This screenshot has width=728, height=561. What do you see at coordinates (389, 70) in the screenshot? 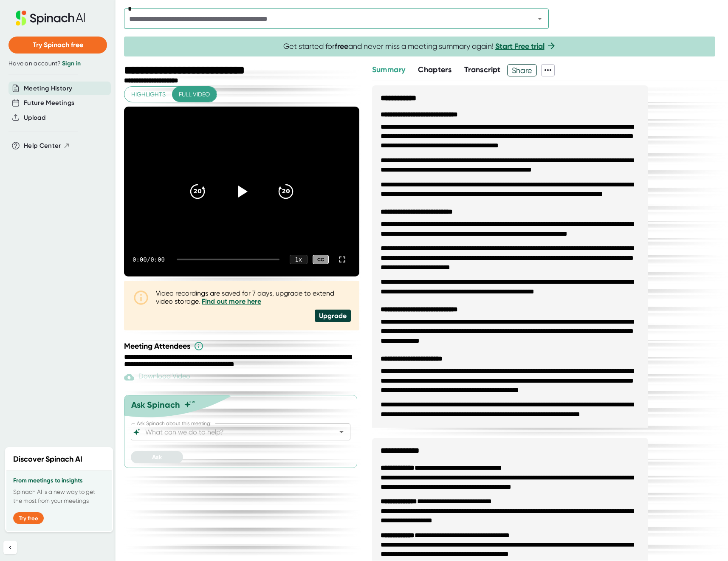
I see `span: Summary` at bounding box center [389, 70].